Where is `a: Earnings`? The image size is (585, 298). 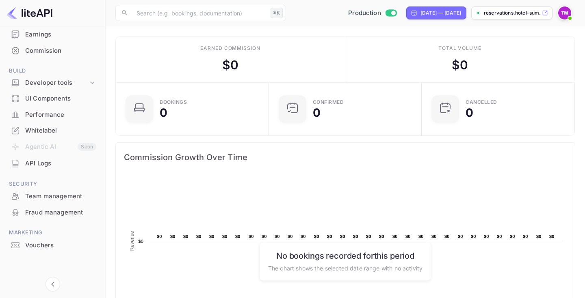 a: Earnings is located at coordinates (52, 34).